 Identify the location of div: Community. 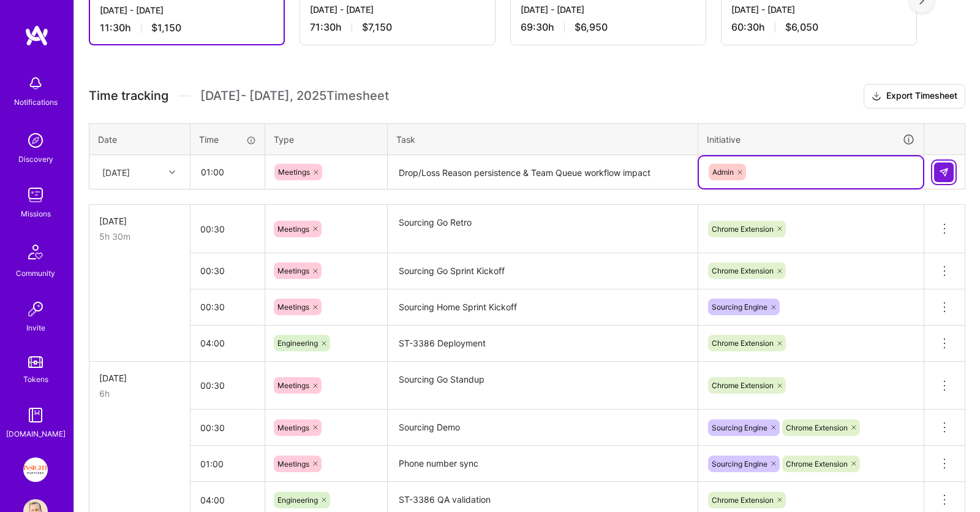
(36, 273).